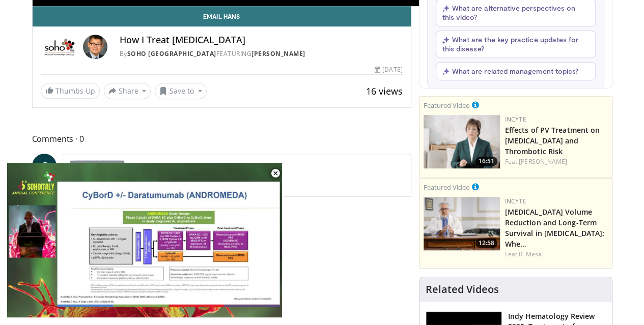 The width and height of the screenshot is (644, 325). What do you see at coordinates (530, 254) in the screenshot?
I see `a: R. Mesa` at bounding box center [530, 254].